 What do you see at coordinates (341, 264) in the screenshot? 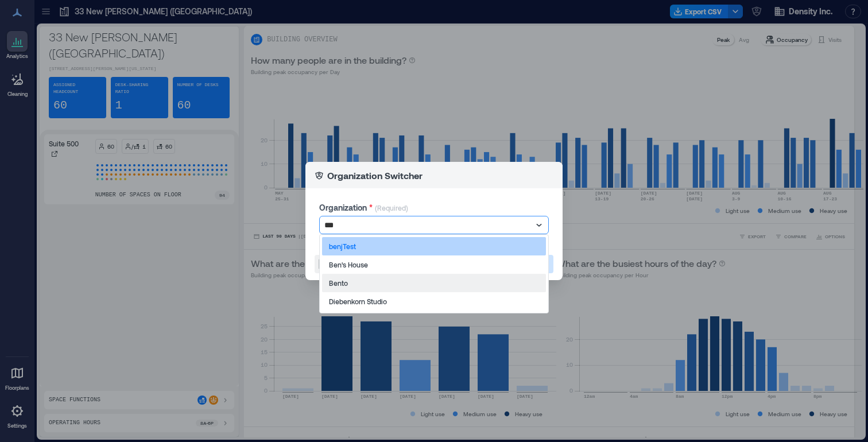
I see `button: Turn Off` at bounding box center [341, 264].